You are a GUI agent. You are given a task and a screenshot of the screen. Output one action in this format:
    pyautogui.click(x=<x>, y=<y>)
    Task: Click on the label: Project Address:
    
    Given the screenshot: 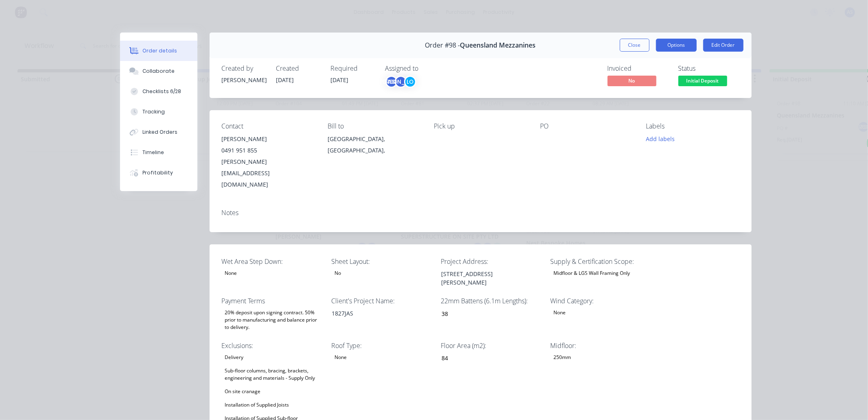 What is the action you would take?
    pyautogui.click(x=491, y=261)
    